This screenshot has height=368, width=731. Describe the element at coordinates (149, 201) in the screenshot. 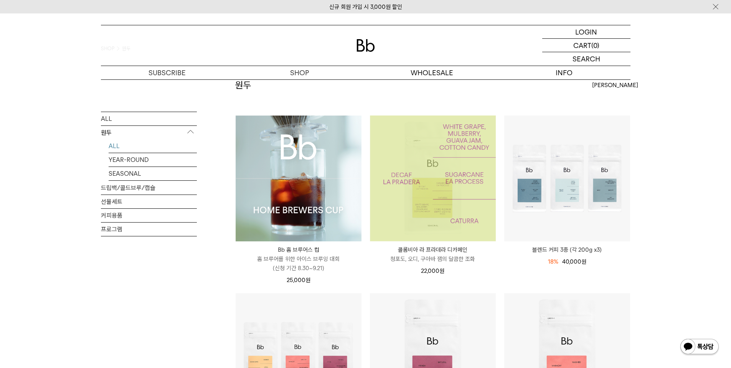

I see `a: 선물세트` at that location.